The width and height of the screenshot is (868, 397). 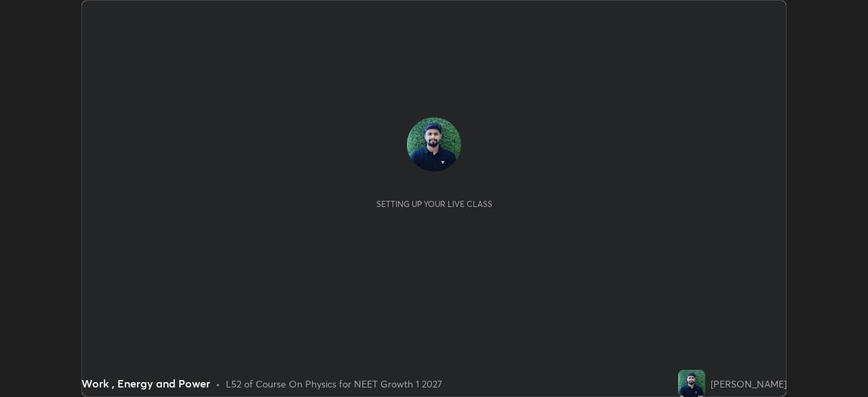 What do you see at coordinates (146, 383) in the screenshot?
I see `div: Work , Energy and Power` at bounding box center [146, 383].